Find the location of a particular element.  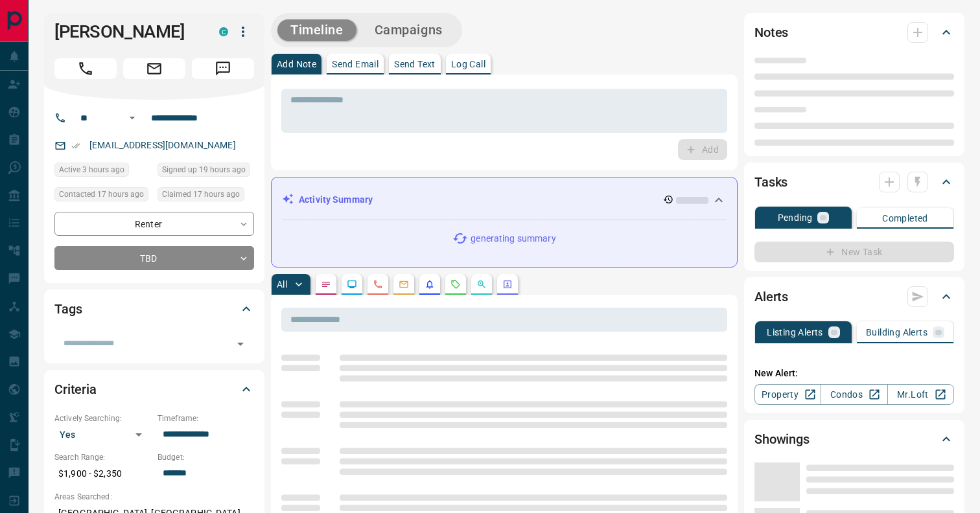

p: All is located at coordinates (282, 284).